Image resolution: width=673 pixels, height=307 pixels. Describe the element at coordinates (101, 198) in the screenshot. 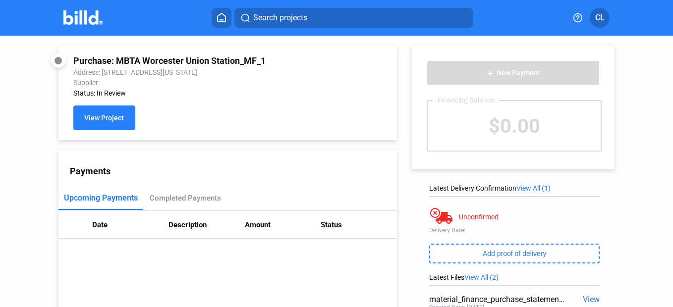

I see `div: Upcoming Payments` at that location.